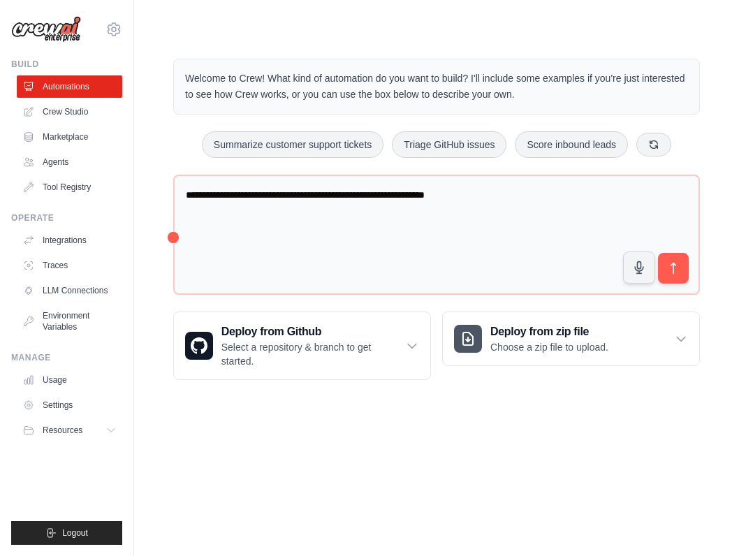 The height and width of the screenshot is (556, 739). What do you see at coordinates (66, 533) in the screenshot?
I see `button: Logout` at bounding box center [66, 533].